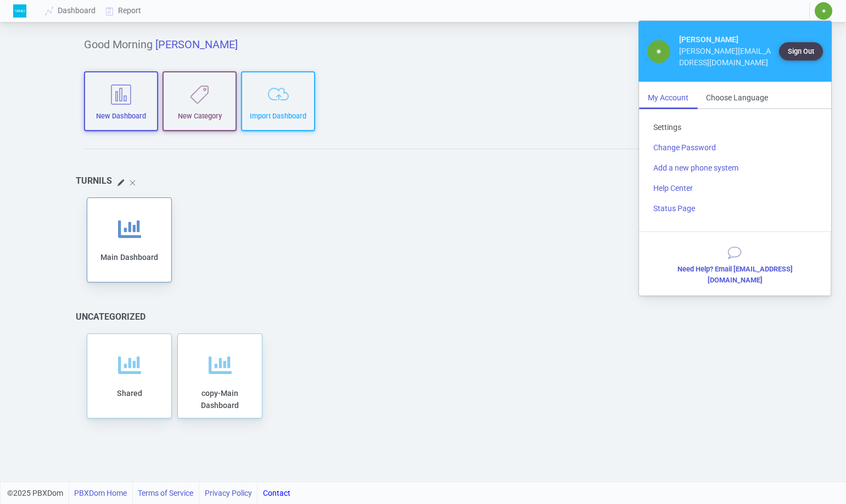 This screenshot has height=504, width=846. I want to click on a: Dashboard, so click(71, 10).